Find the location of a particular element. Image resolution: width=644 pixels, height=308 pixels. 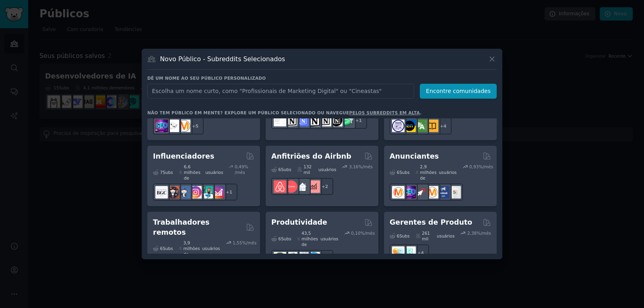

font: 0,49 is located at coordinates (239, 167).